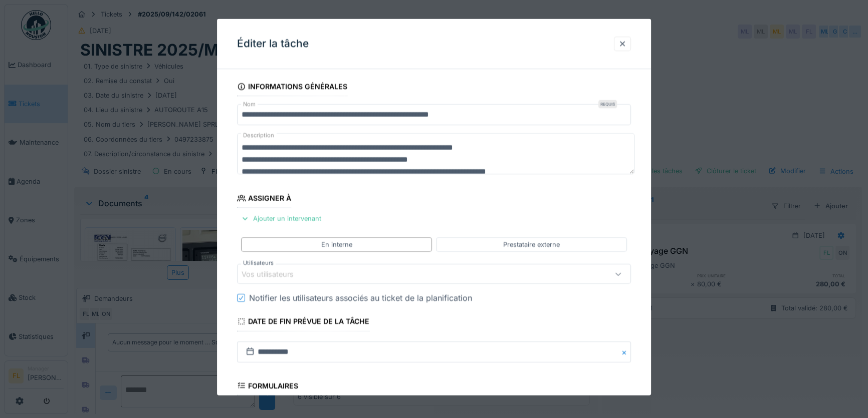 The image size is (868, 418). Describe the element at coordinates (360, 298) in the screenshot. I see `div: Notifier les utilisateurs associés au ticket de la planification` at that location.